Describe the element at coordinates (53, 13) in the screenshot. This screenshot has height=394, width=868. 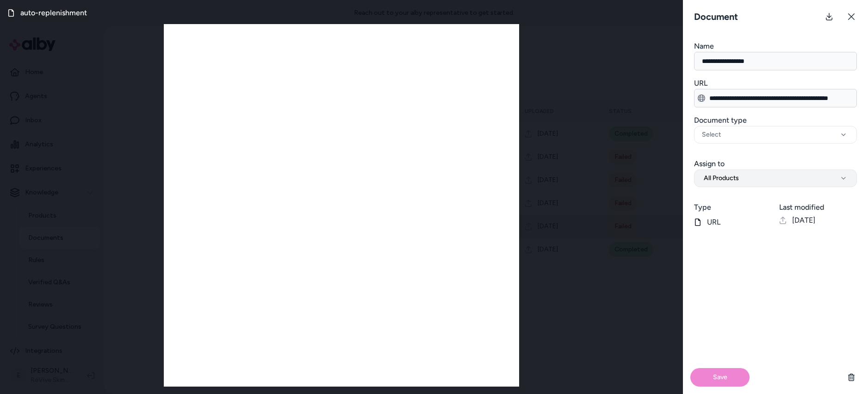
I see `h3: auto-replenishment` at that location.